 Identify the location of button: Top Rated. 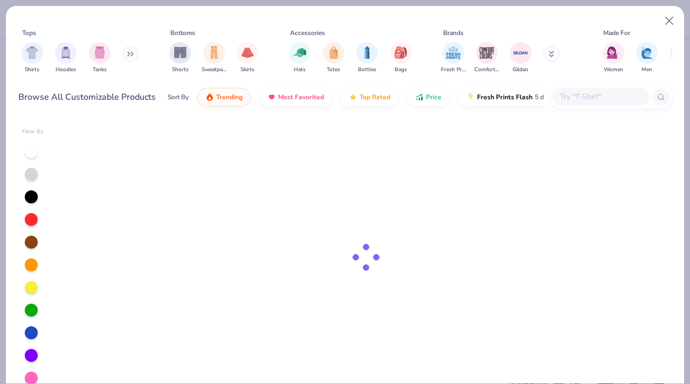
(369, 97).